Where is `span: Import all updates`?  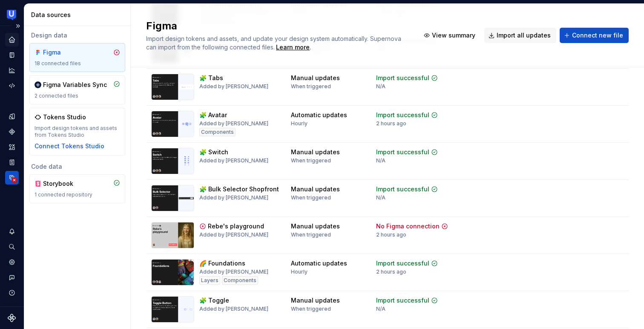 span: Import all updates is located at coordinates (523, 35).